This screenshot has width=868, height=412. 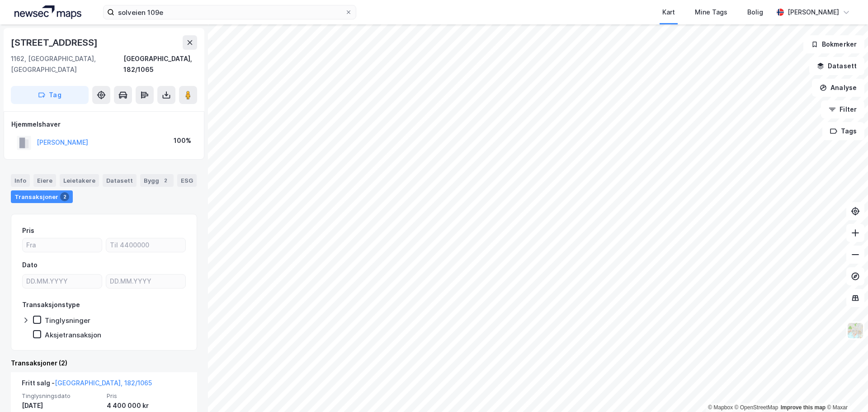 I want to click on div: Leietakere, so click(x=79, y=181).